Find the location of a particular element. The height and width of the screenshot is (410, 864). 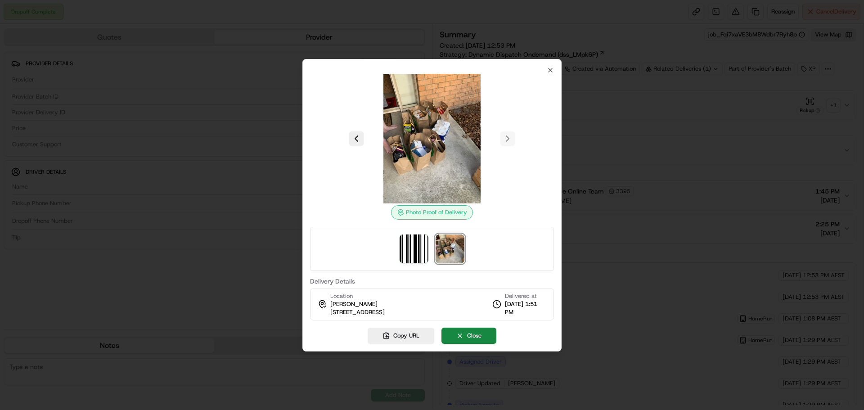

span: Location is located at coordinates (342, 296).